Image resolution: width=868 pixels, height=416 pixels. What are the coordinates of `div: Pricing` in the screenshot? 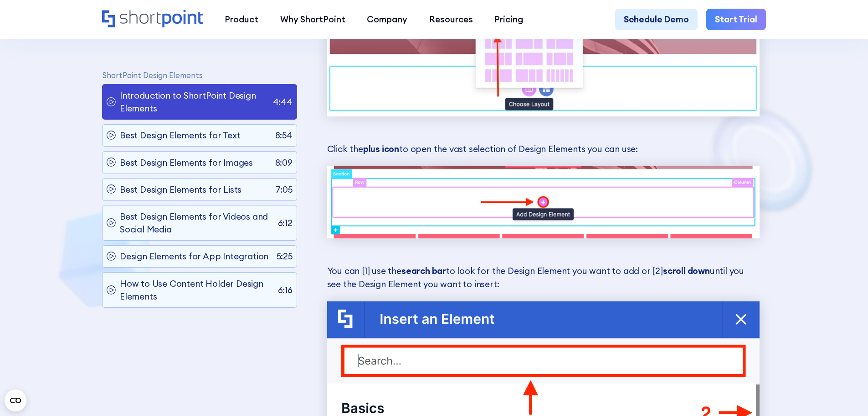 It's located at (508, 19).